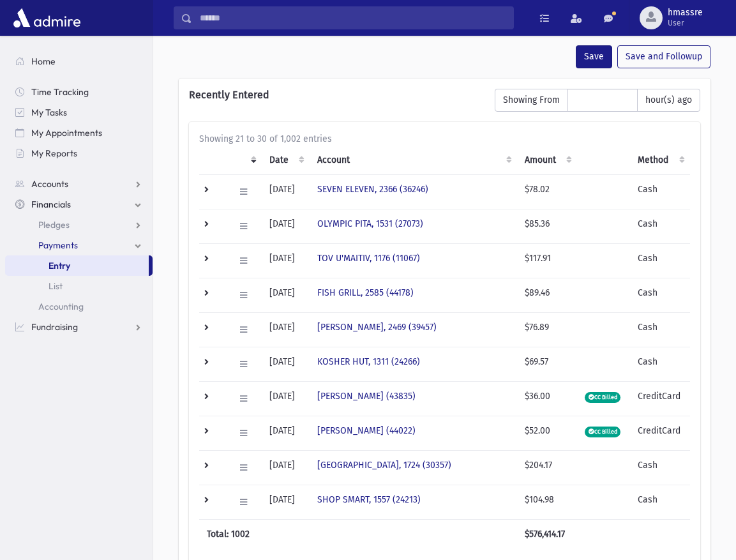 The width and height of the screenshot is (736, 560). What do you see at coordinates (373, 189) in the screenshot?
I see `a: SEVEN ELEVEN, 2366 (36246)` at bounding box center [373, 189].